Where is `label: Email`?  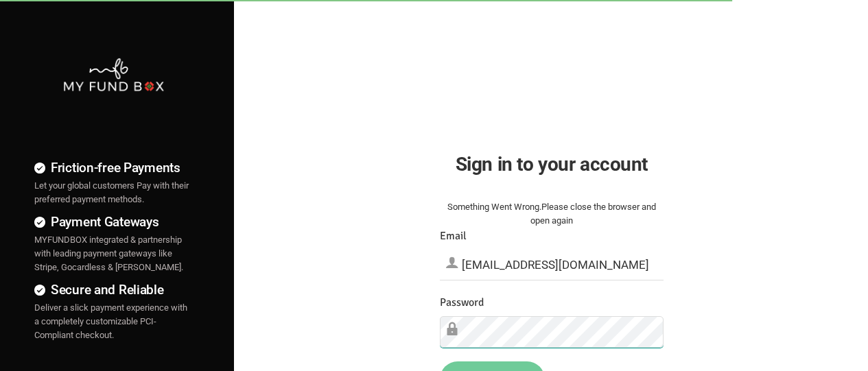
label: Email is located at coordinates (453, 236).